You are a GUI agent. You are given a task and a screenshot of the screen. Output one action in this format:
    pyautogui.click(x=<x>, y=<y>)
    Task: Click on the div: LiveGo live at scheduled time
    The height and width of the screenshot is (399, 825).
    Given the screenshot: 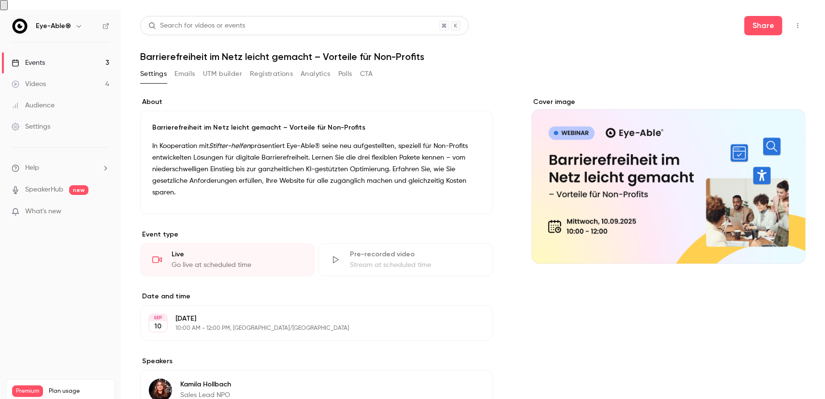 What is the action you would take?
    pyautogui.click(x=227, y=260)
    